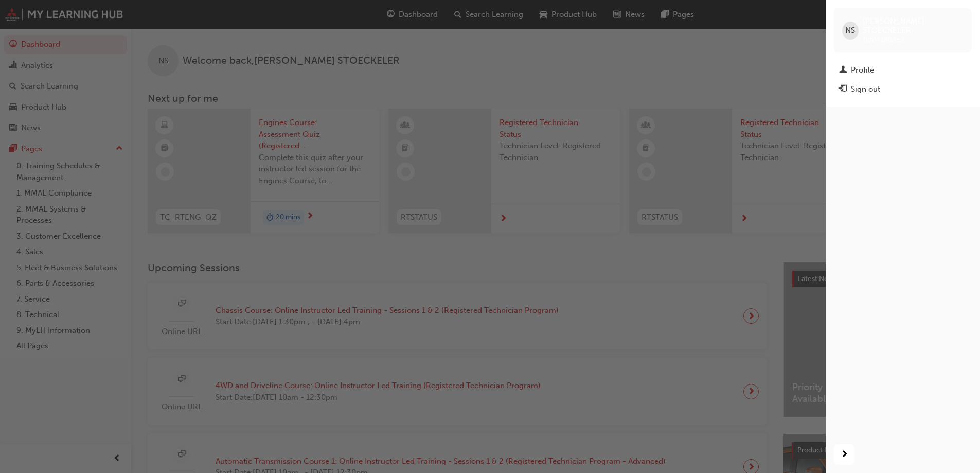  Describe the element at coordinates (884, 39) in the screenshot. I see `span: 0007180252` at that location.